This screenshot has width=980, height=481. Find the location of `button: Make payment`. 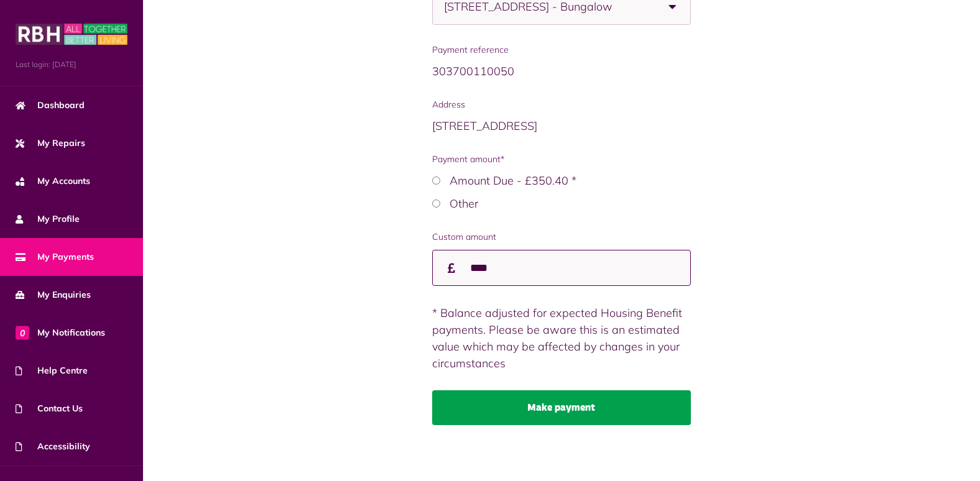

button: Make payment is located at coordinates (561, 408).